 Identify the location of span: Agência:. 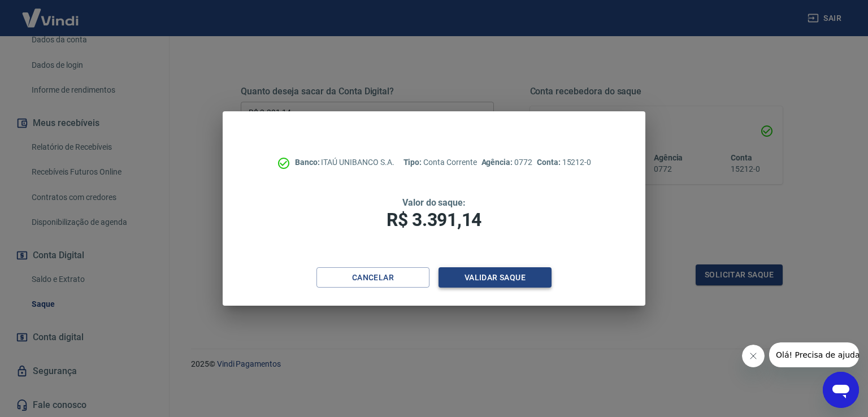
(498, 162).